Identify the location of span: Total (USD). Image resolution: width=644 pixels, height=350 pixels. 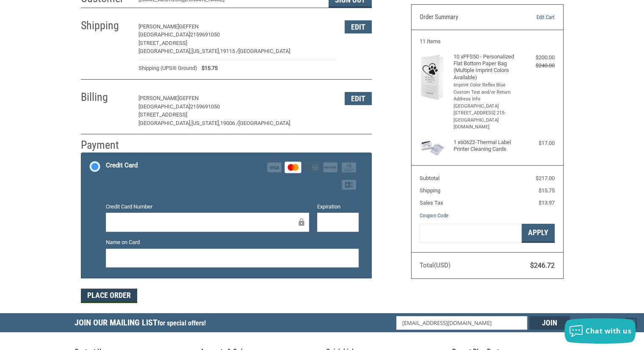
(435, 265).